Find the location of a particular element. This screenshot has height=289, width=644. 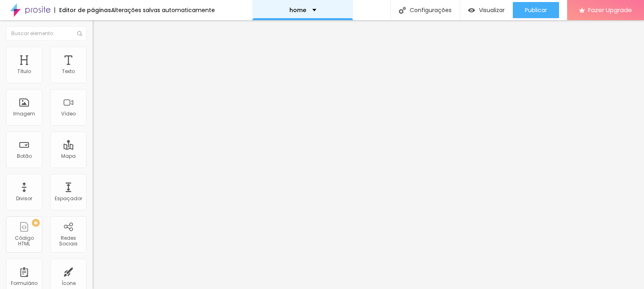

div: Vídeo is located at coordinates (68, 114).